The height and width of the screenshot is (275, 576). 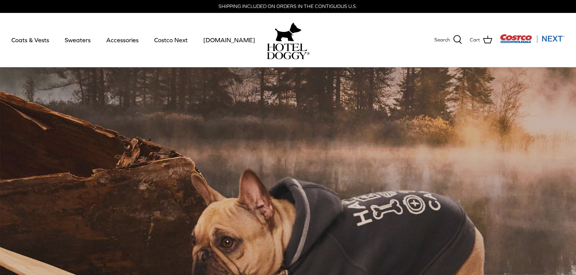 I want to click on img: hoteldoggy.com, so click(x=288, y=32).